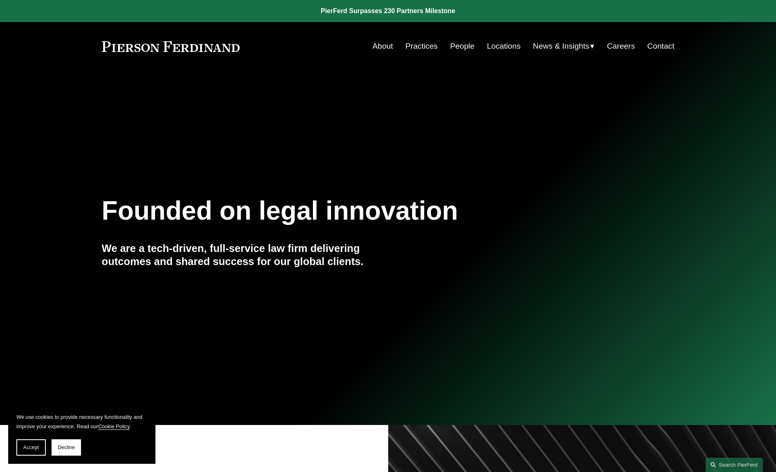  I want to click on a: Cookie Policy, so click(114, 426).